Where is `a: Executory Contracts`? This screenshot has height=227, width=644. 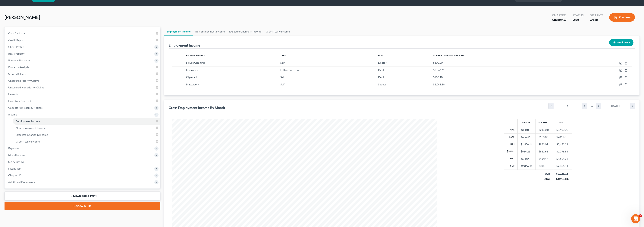
a: Executory Contracts is located at coordinates (82, 101).